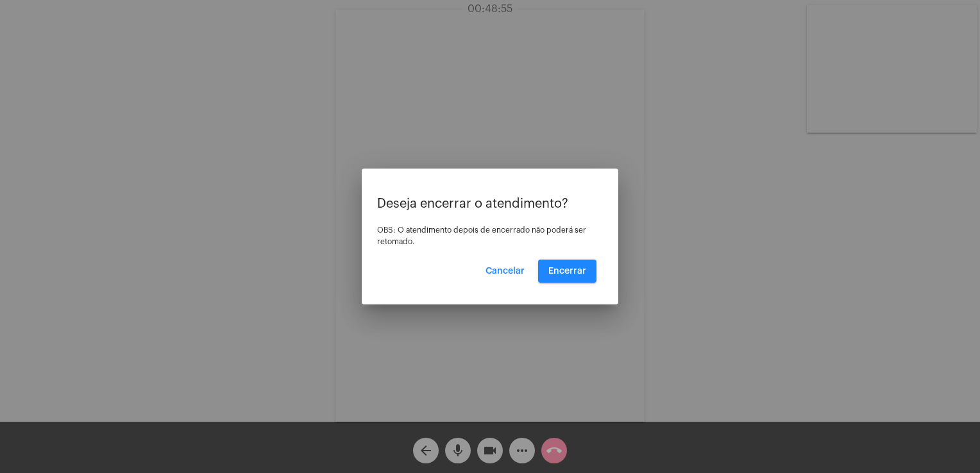 Image resolution: width=980 pixels, height=473 pixels. What do you see at coordinates (567, 271) in the screenshot?
I see `span: Encerrar` at bounding box center [567, 271].